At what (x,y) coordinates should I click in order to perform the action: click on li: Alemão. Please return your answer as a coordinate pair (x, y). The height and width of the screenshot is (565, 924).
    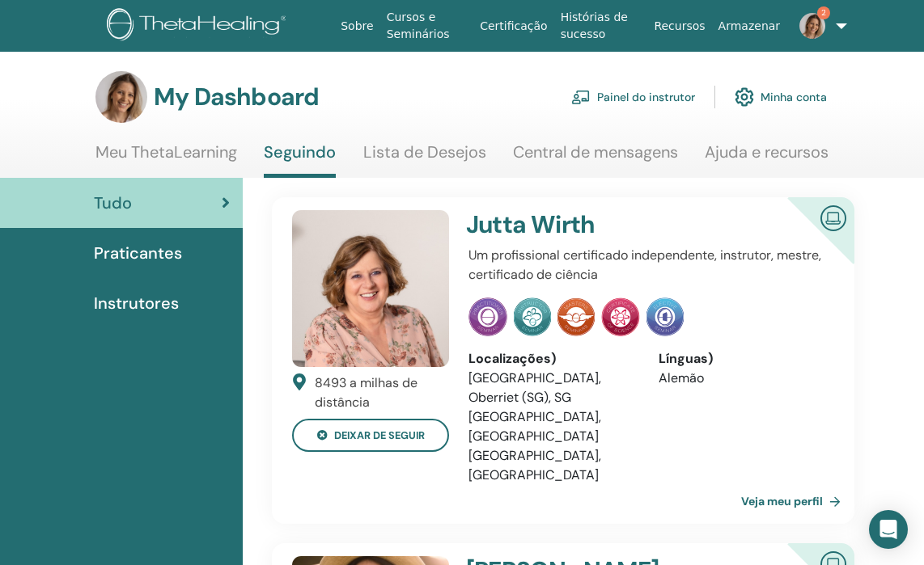
    Looking at the image, I should click on (741, 378).